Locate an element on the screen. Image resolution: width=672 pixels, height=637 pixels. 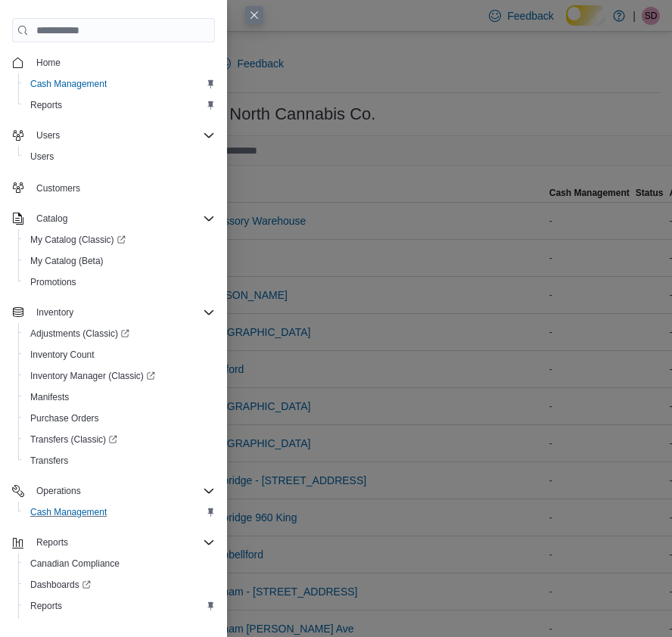
a: Home is located at coordinates (49, 63).